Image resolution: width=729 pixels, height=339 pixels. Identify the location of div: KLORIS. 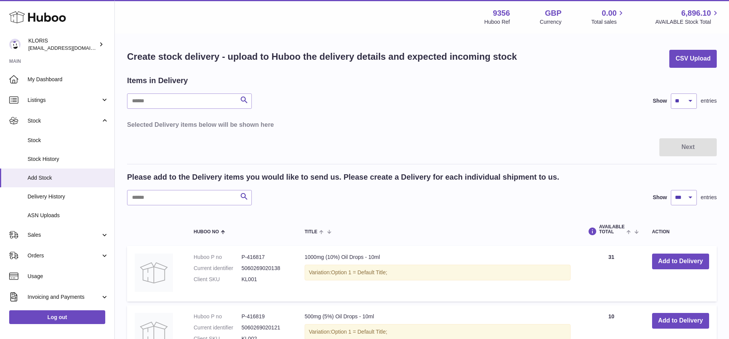
(63, 44).